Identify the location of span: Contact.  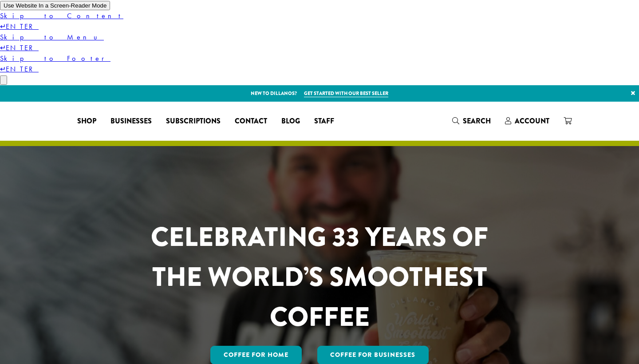
(251, 121).